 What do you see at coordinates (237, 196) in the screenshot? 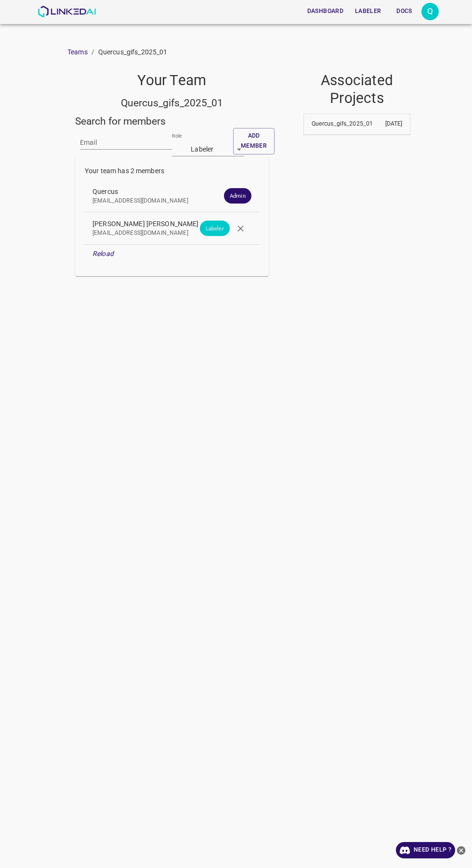
I see `span: Admin` at bounding box center [237, 196].